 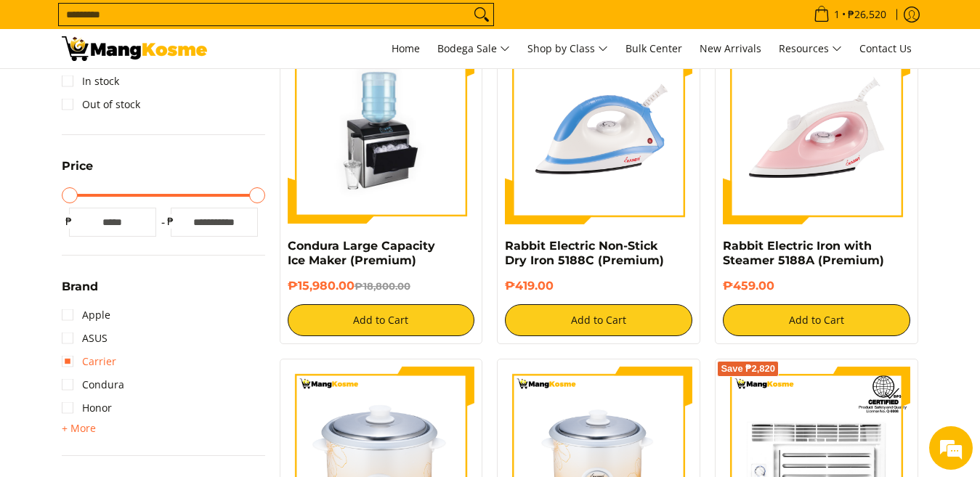 I want to click on span: Home, so click(x=405, y=48).